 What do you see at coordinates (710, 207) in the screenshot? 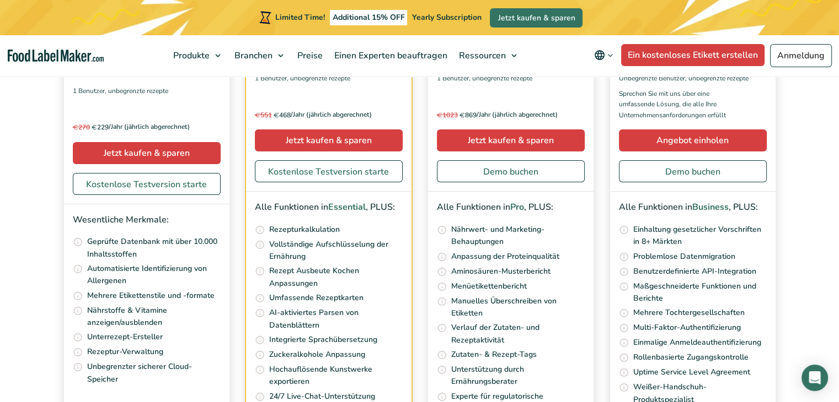
I see `span: Business` at bounding box center [710, 207].